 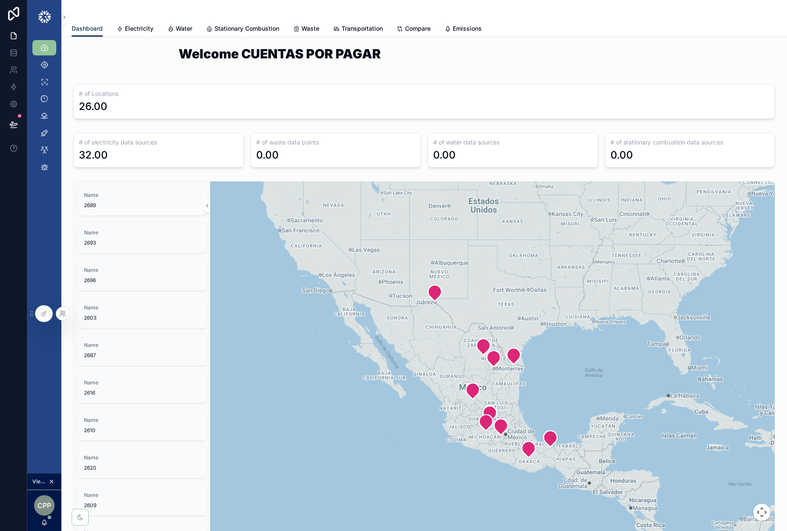 I want to click on a: Emissions, so click(x=463, y=29).